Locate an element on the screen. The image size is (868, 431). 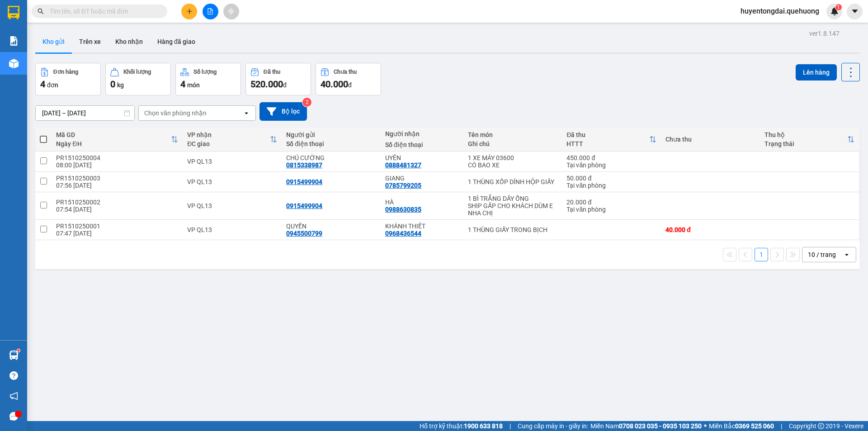
div: 40.000 đ is located at coordinates (710, 230).